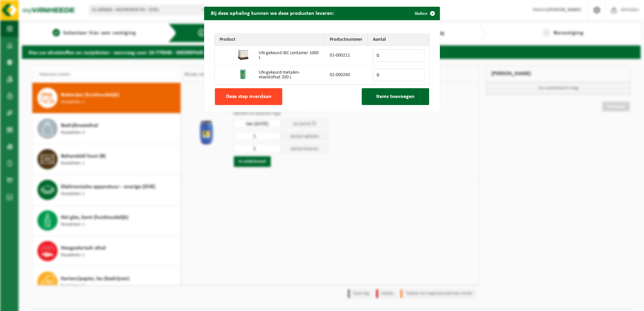 This screenshot has width=644, height=311. I want to click on button: Items toevoegen, so click(396, 97).